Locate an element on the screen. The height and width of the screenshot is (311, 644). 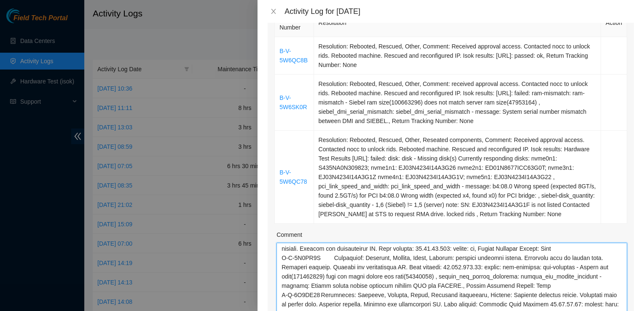
a: B-V-5W6QC78 is located at coordinates (293, 177).